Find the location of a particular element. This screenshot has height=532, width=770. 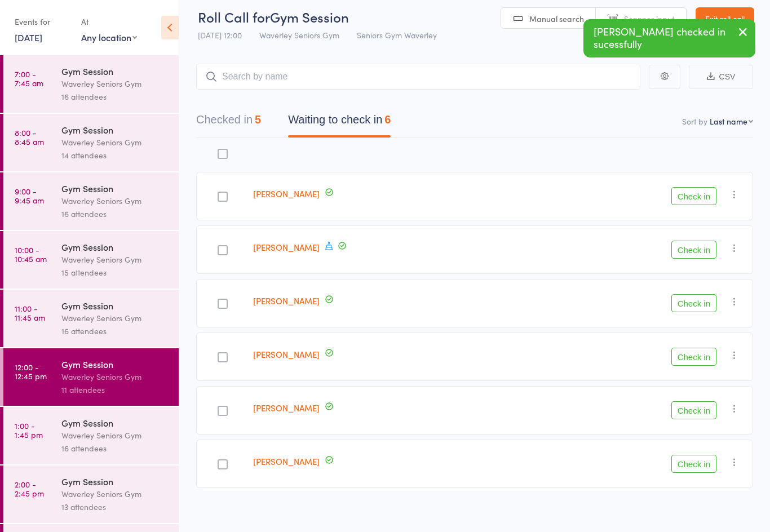

div: Any location is located at coordinates (109, 37).